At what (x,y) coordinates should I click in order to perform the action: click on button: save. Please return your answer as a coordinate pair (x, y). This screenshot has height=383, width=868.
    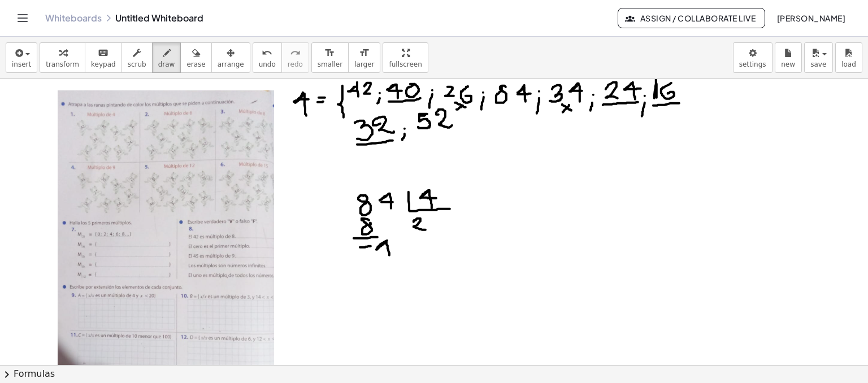
    Looking at the image, I should click on (819, 58).